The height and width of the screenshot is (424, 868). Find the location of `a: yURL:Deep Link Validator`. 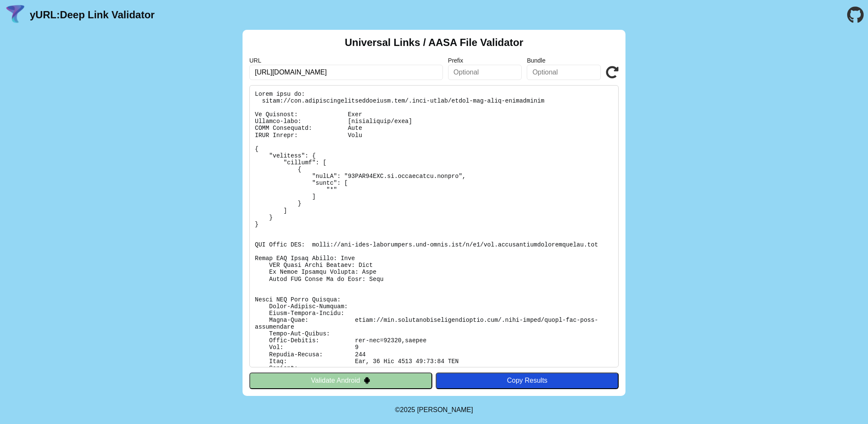

a: yURL:Deep Link Validator is located at coordinates (92, 15).